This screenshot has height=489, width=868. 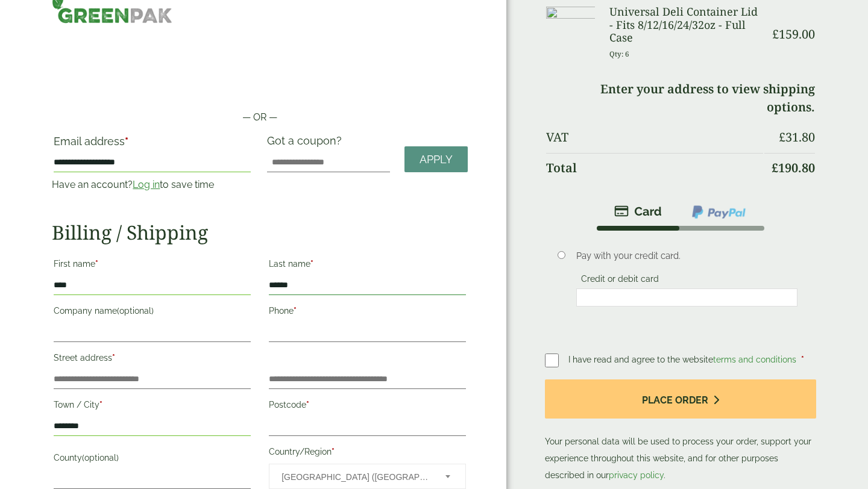 What do you see at coordinates (655, 137) in the screenshot?
I see `th: VAT` at bounding box center [655, 137].